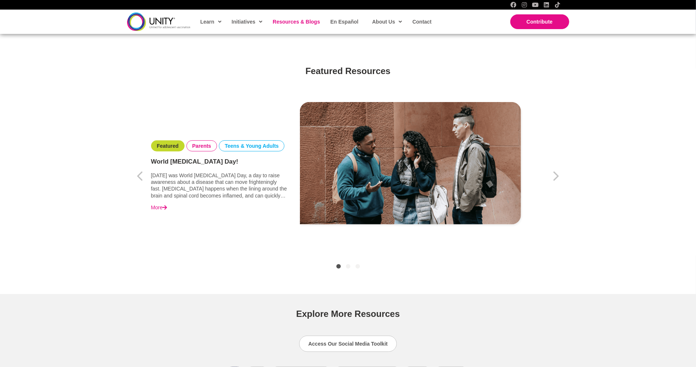  Describe the element at coordinates (540, 22) in the screenshot. I see `span: Contribute` at that location.